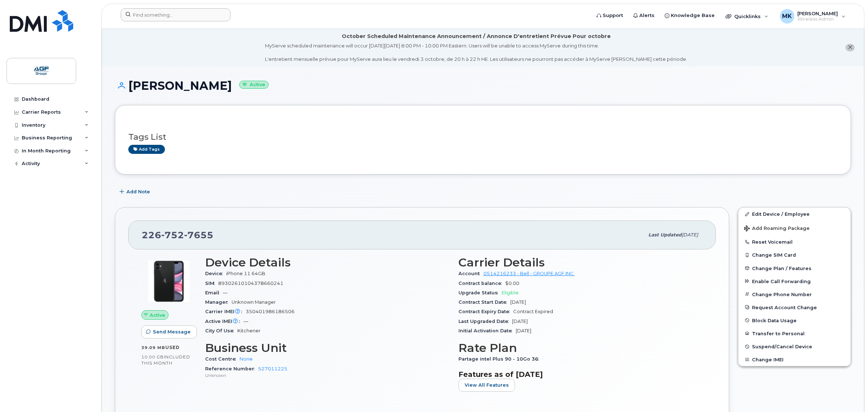  I want to click on a: 0514216233 - Bell - GROUPE AGF INC., so click(529, 273).